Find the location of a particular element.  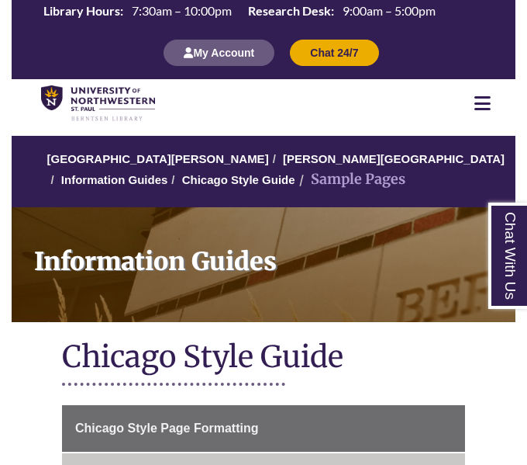

th: Library Hours: is located at coordinates (81, 11).